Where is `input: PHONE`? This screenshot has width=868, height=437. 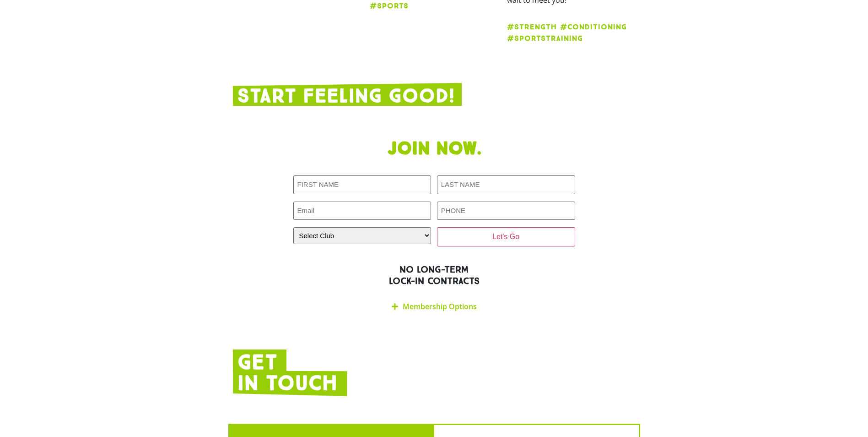
input: PHONE is located at coordinates (506, 211).